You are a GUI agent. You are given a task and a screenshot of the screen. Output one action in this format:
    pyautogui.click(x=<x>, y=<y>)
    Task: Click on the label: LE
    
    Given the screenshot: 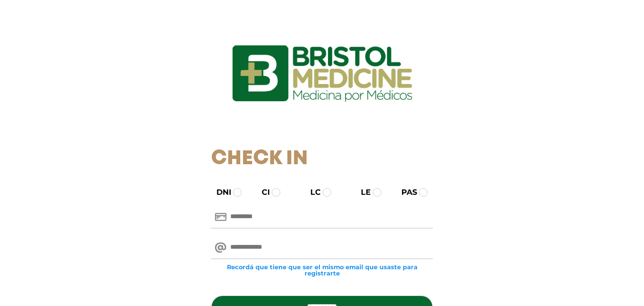 What is the action you would take?
    pyautogui.click(x=361, y=193)
    